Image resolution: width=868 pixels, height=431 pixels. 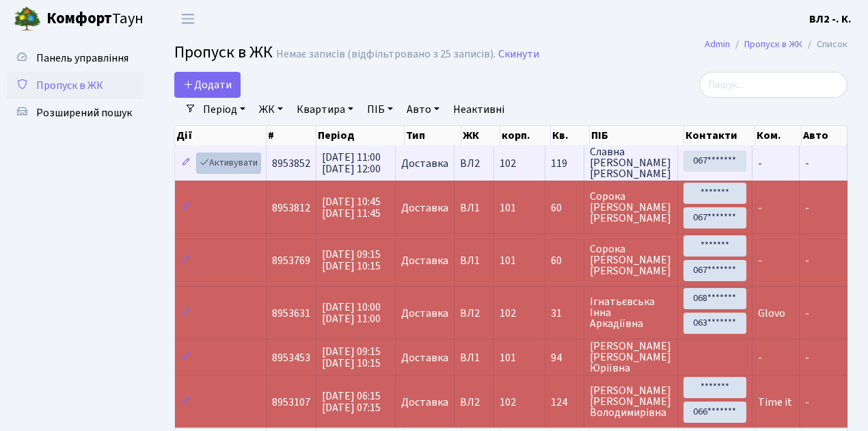 I want to click on a: Скинути, so click(x=518, y=54).